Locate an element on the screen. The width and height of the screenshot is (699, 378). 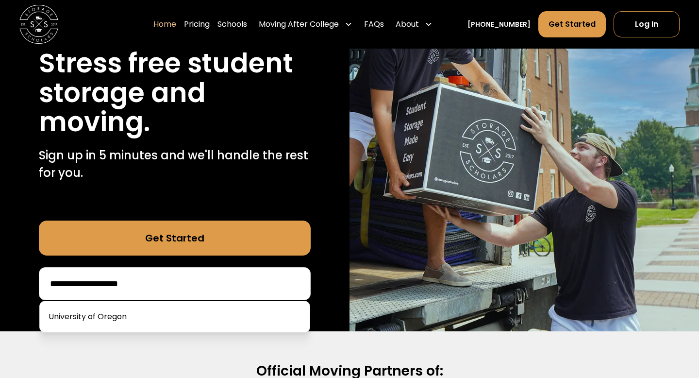
p: Sign up in 5 minutes and we'll handle the rest for you. is located at coordinates (175, 164).